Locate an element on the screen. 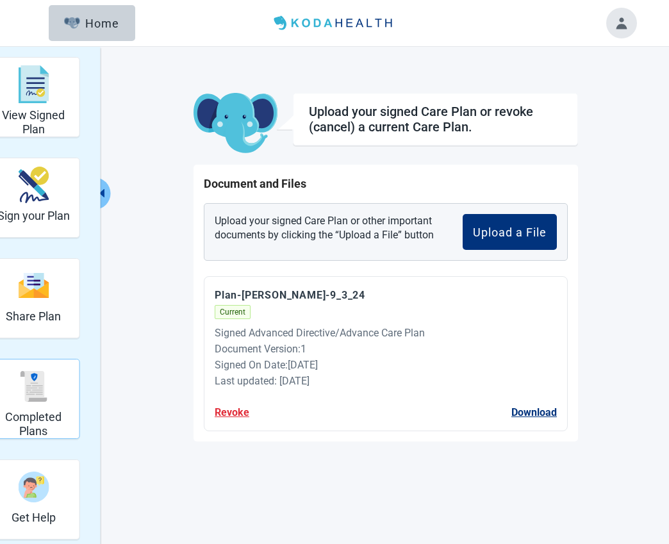  button: ElephantHome is located at coordinates (92, 23).